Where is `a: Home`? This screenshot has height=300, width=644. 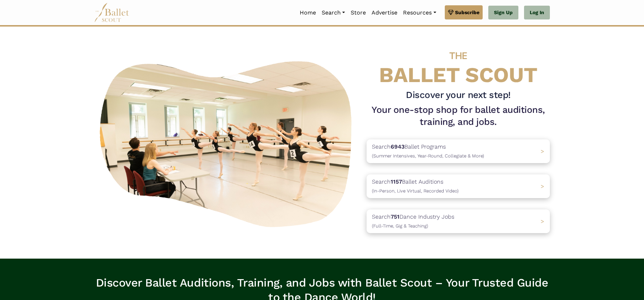
a: Home is located at coordinates (308, 13).